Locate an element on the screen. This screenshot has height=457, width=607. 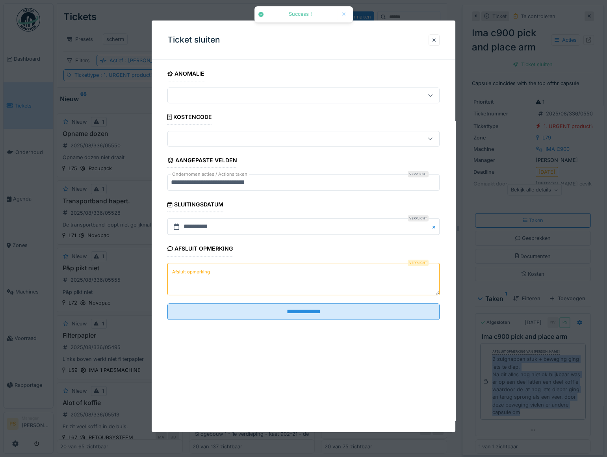
label: Ondernomen acties / Actions taken is located at coordinates (209, 174).